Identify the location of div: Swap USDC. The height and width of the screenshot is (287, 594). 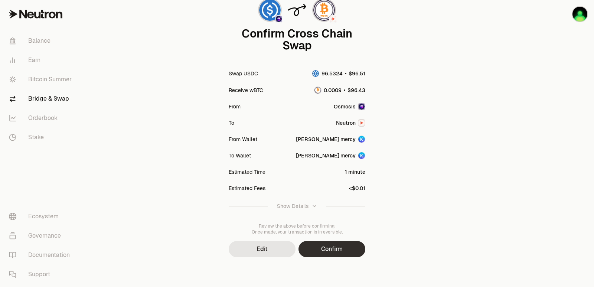
(243, 74).